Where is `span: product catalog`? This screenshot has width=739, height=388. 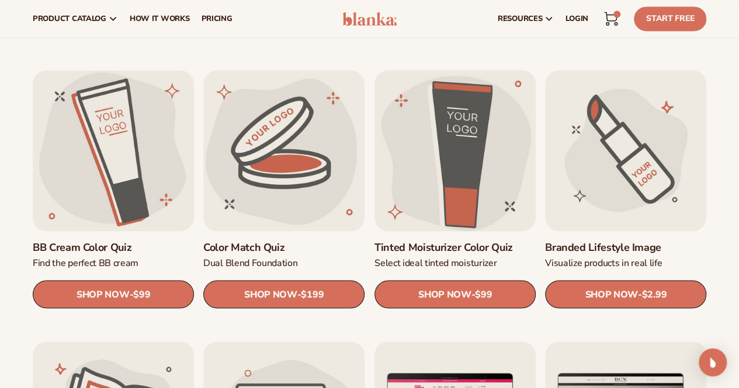 span: product catalog is located at coordinates (69, 19).